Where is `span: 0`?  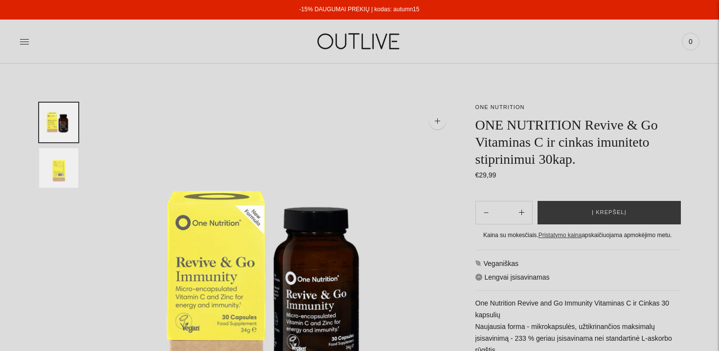 span: 0 is located at coordinates (691, 42).